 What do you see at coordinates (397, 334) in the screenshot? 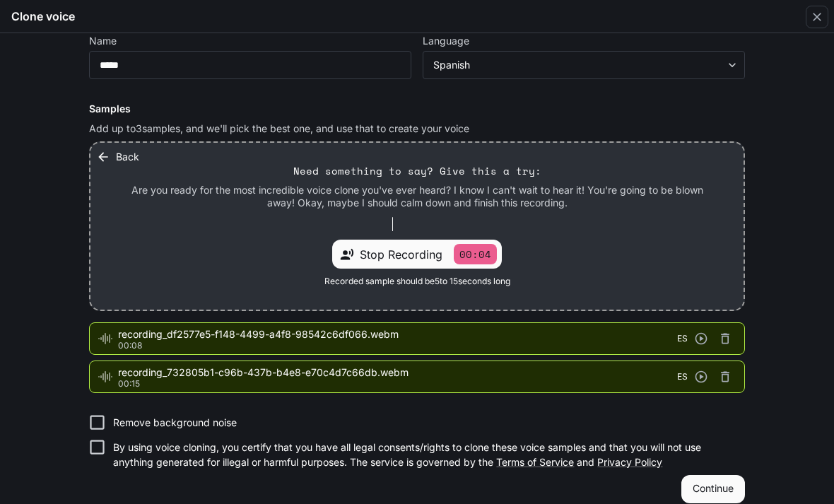
I see `span: recording_df2577e5-f148-4499-a4f8-98542c6df066.webm` at bounding box center [397, 334].